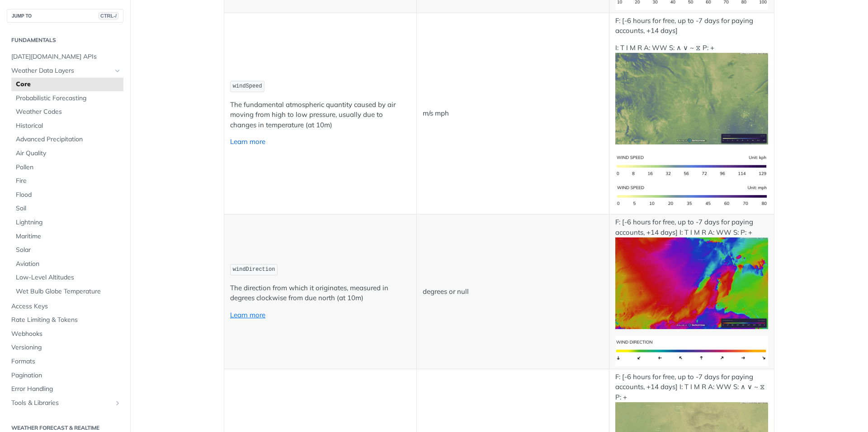 This screenshot has height=432, width=868. I want to click on span: Access Keys, so click(66, 307).